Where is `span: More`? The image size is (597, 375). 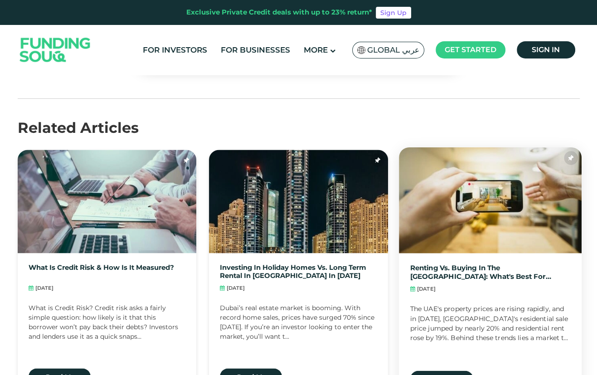
span: More is located at coordinates (315, 50).